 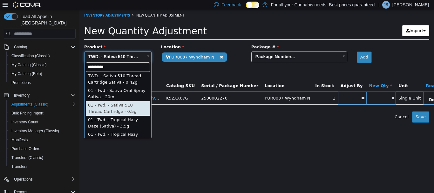 I want to click on button: Manifests, so click(x=42, y=140).